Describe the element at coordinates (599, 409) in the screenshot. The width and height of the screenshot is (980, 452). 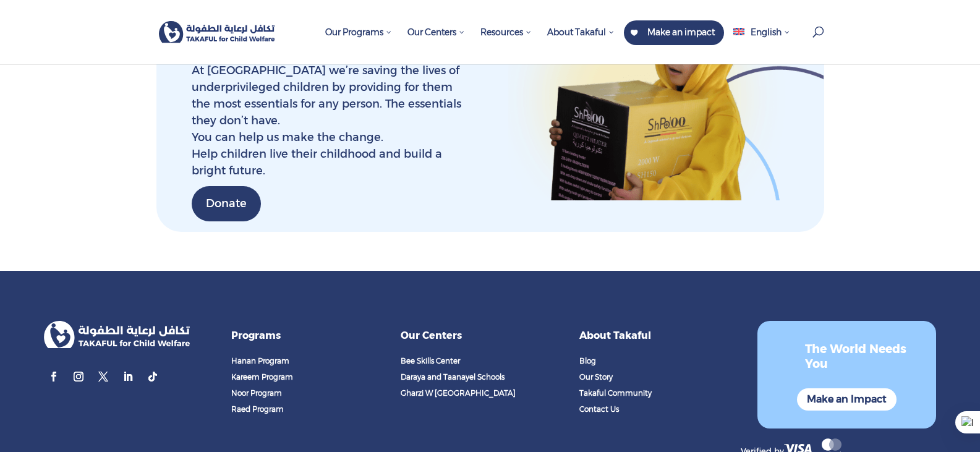
I see `span: Contact Us` at that location.